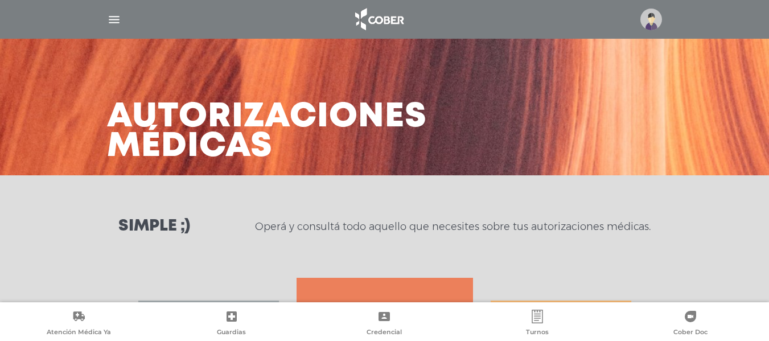 This screenshot has height=341, width=769. Describe the element at coordinates (691, 333) in the screenshot. I see `span: Cober Doc` at that location.